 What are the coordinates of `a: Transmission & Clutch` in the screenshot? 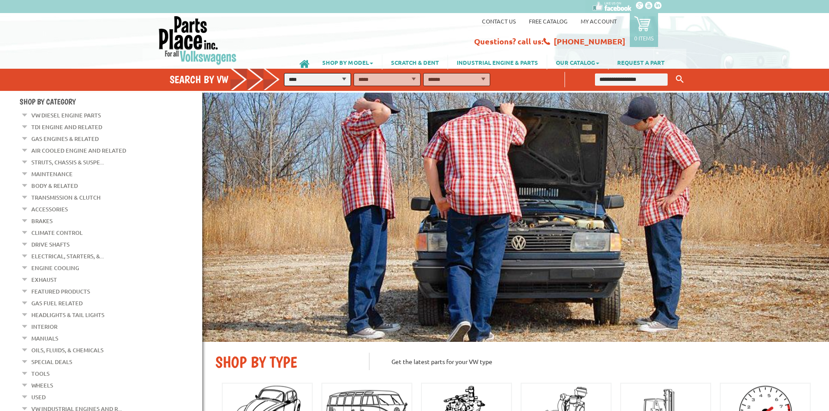 It's located at (66, 198).